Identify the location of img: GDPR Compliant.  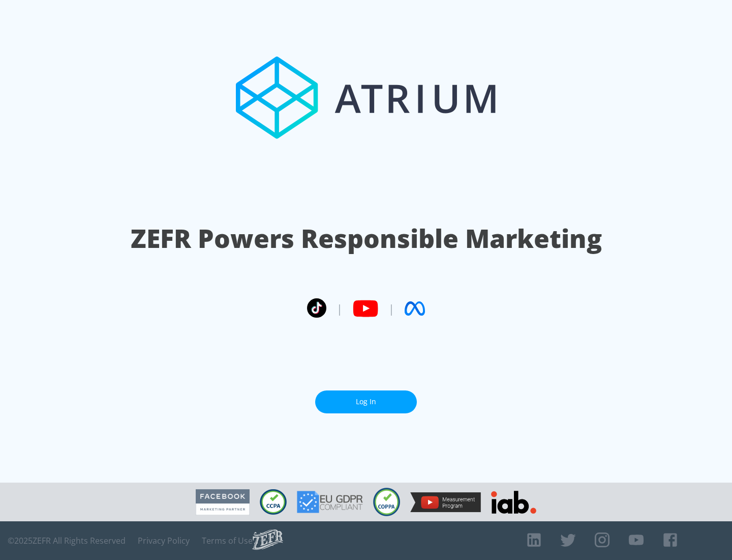
(330, 502).